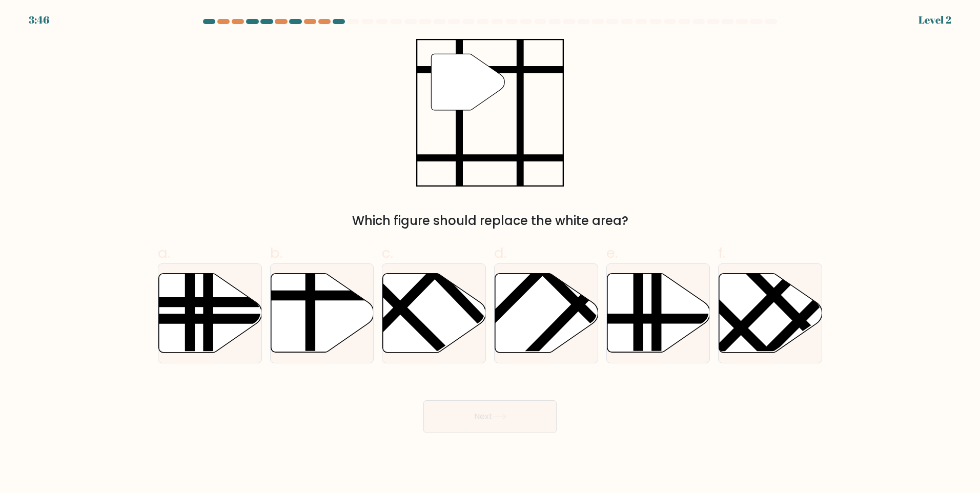 The image size is (980, 493). What do you see at coordinates (164, 252) in the screenshot?
I see `span: a.` at bounding box center [164, 252].